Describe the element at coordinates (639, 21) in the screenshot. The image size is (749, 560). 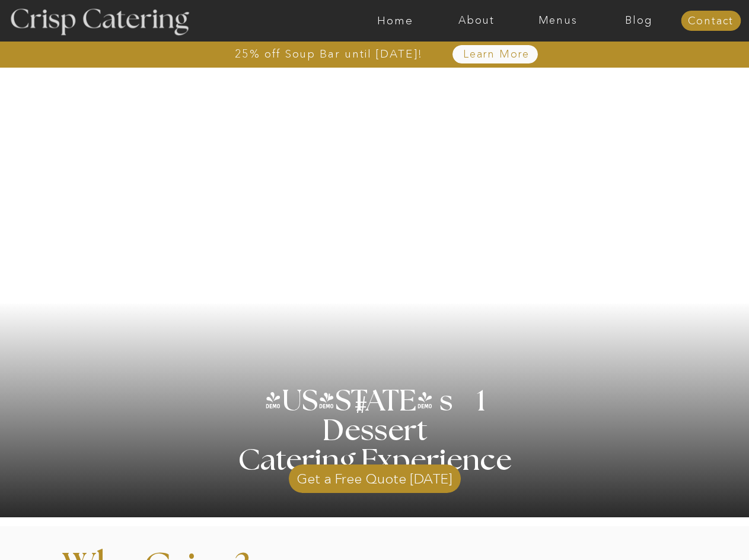
I see `nav: Blog` at that location.